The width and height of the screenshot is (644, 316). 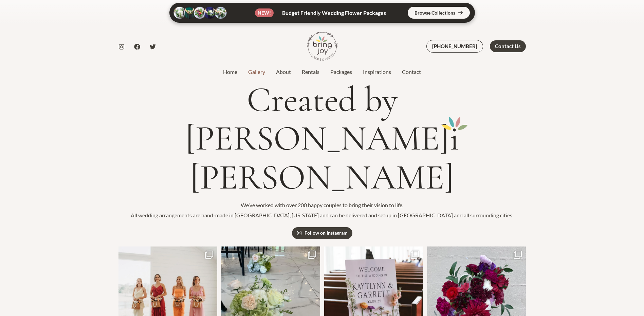 I want to click on a: Instagram, so click(x=121, y=47).